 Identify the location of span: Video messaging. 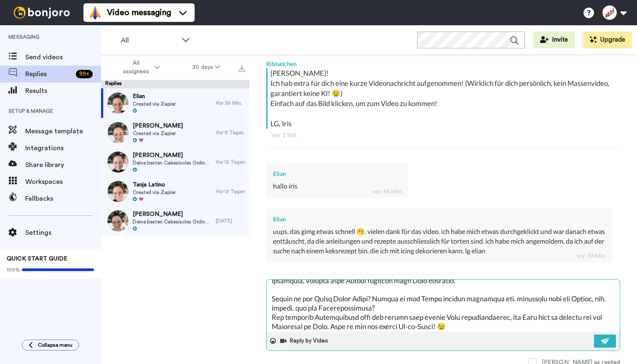
(139, 13).